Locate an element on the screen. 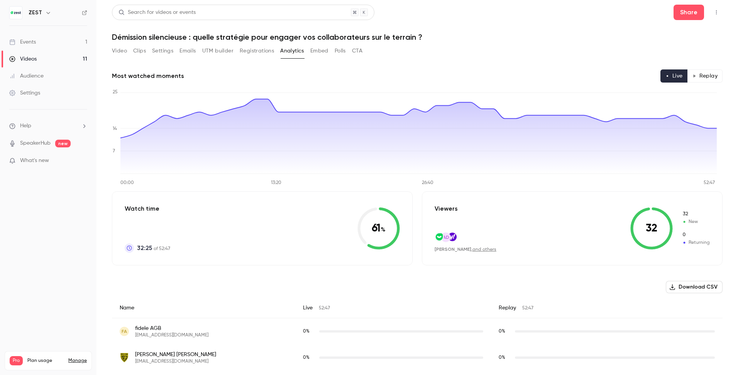  div: agbfidele93@gmail.com is located at coordinates (417, 332).